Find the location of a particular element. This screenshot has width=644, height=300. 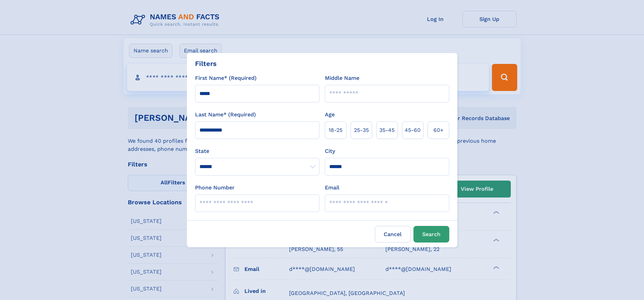

span: 35‑45 is located at coordinates (387, 130).